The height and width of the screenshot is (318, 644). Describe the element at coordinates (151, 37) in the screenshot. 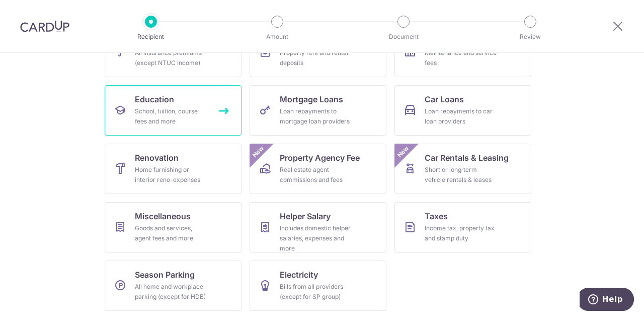

I see `p: Recipient` at that location.